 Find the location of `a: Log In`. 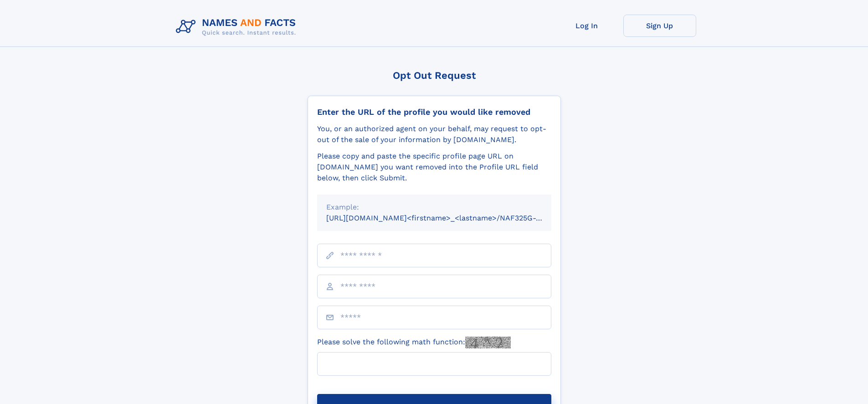

a: Log In is located at coordinates (587, 26).